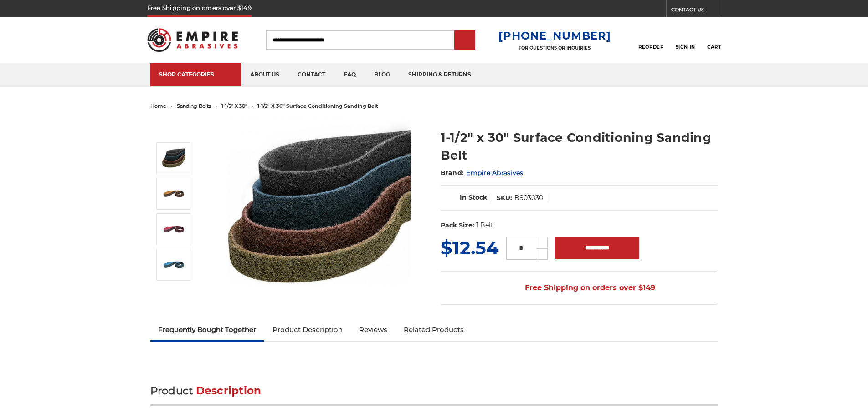 This screenshot has height=418, width=868. What do you see at coordinates (174, 292) in the screenshot?
I see `button: Next` at bounding box center [174, 292].